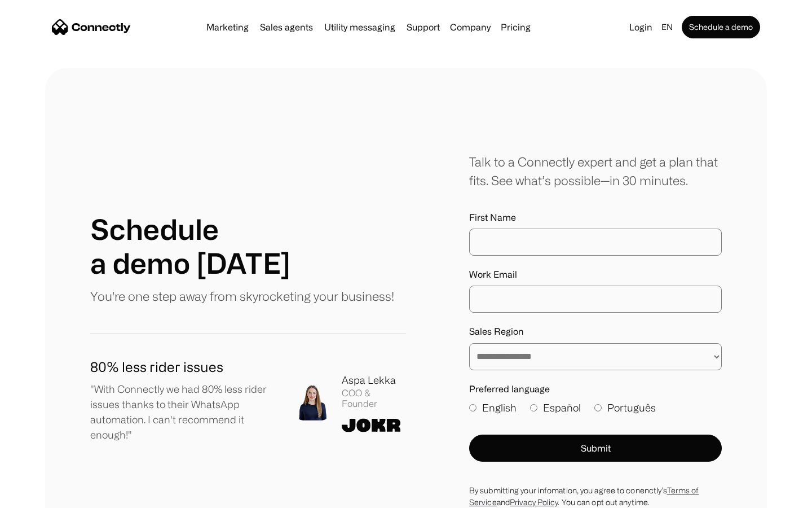 This screenshot has width=812, height=508. I want to click on label: English, so click(493, 407).